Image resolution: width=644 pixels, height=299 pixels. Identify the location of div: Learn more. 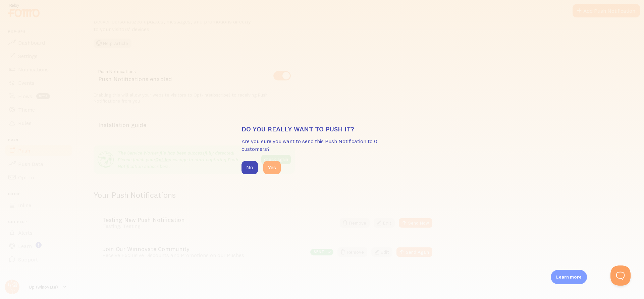
(569, 277).